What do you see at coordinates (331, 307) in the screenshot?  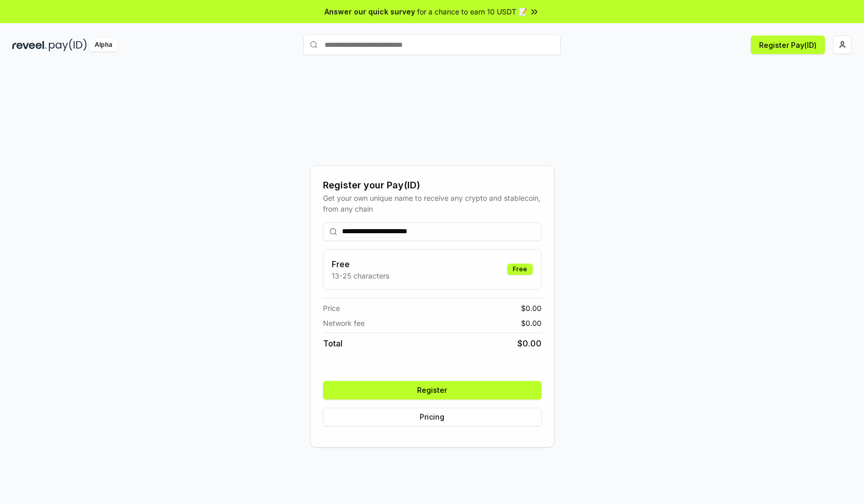 I see `span: Price` at bounding box center [331, 307].